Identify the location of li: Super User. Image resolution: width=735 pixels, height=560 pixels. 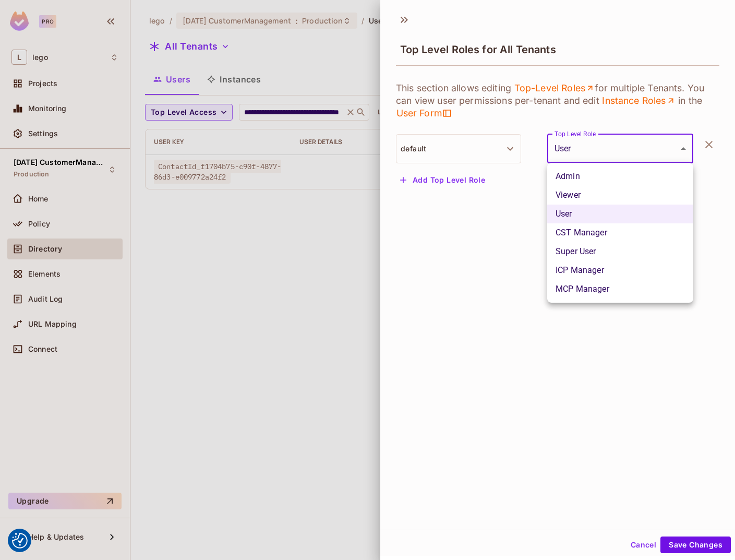
(621, 252).